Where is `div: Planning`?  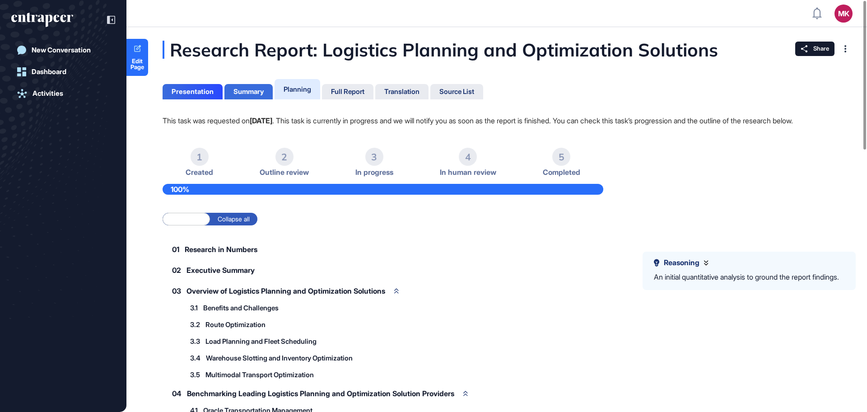 div: Planning is located at coordinates (297, 89).